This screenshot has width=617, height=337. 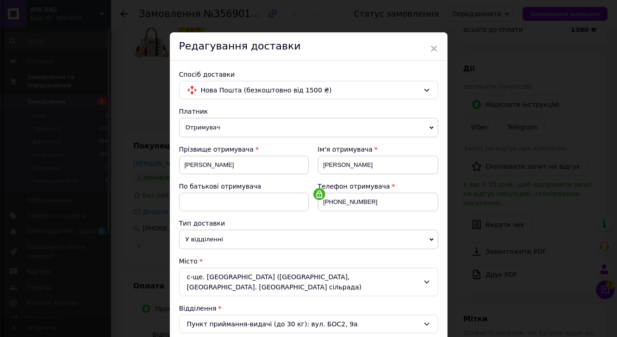 What do you see at coordinates (310, 90) in the screenshot?
I see `span: Нова Пошта (безкоштовно від 1500 ₴)` at bounding box center [310, 90].